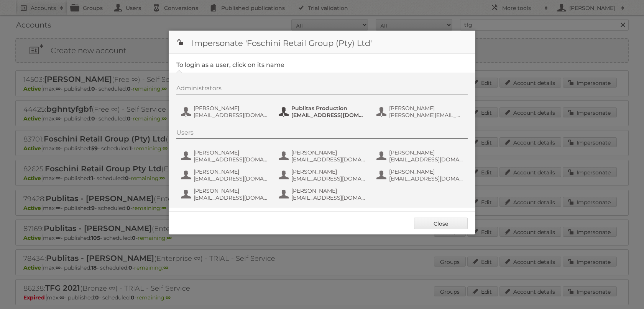 The width and height of the screenshot is (644, 309). What do you see at coordinates (322, 89) in the screenshot?
I see `div: Administrators` at bounding box center [322, 89].